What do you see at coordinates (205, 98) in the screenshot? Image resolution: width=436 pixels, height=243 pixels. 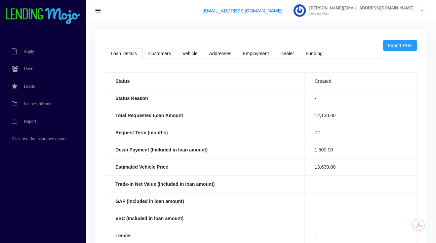 I see `th: Status Reason` at bounding box center [205, 98].